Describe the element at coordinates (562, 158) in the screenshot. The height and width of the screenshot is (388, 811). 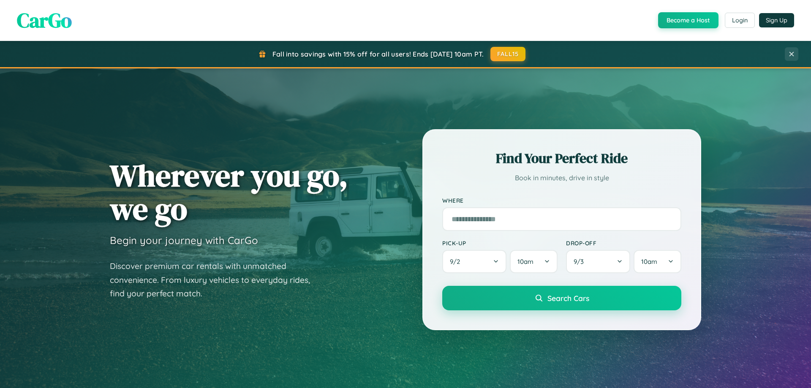
I see `h2: Find Your Perfect Ride` at that location.